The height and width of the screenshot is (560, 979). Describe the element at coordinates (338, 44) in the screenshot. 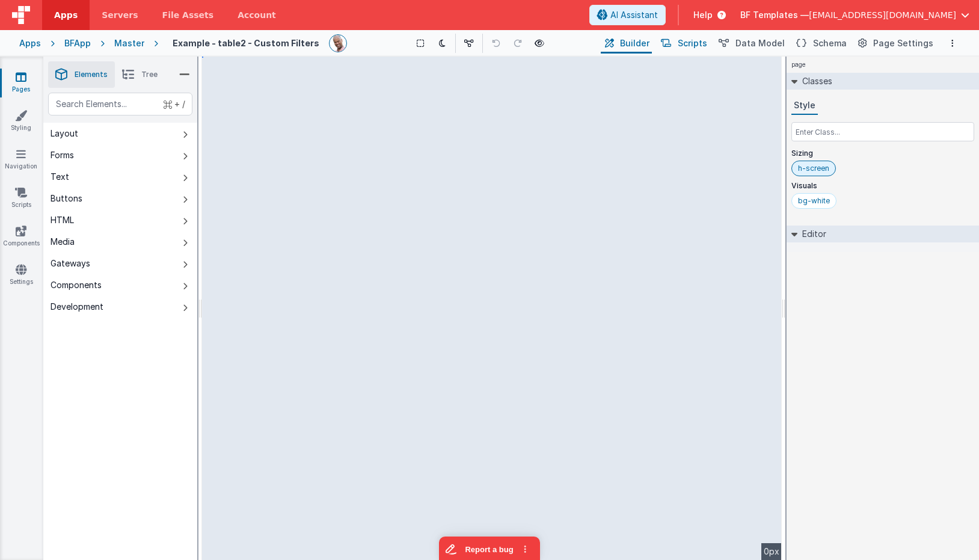

I see `img: 11ac31fe5dc3d0eff3fbbbf7b26fa6e1` at that location.